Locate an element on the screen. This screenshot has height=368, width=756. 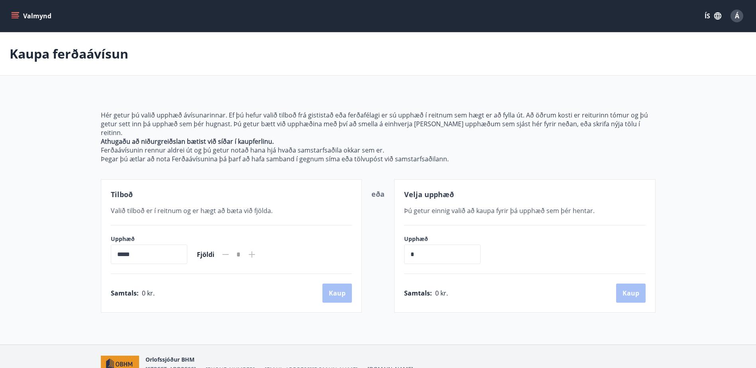
p: Ferðaávísunin rennur aldrei út og þú getur notað hana hjá hvaða samstarfsaðila okkar sem er. is located at coordinates (378, 150).